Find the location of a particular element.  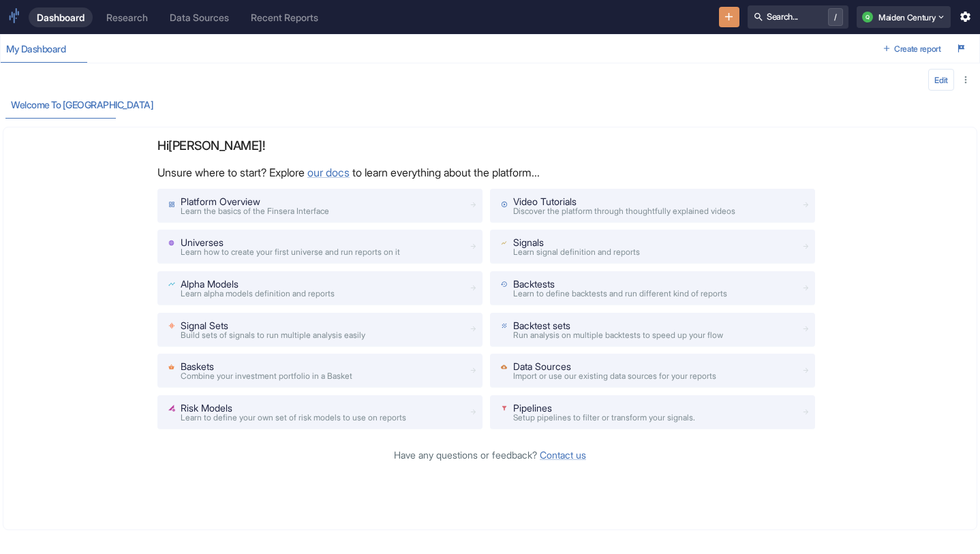

p: Data Sources is located at coordinates (615, 366).